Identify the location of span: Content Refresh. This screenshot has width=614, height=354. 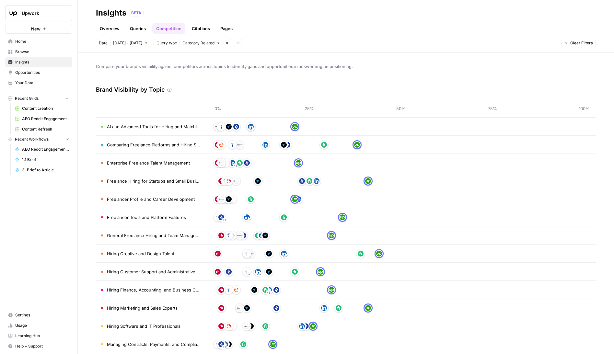
(46, 129).